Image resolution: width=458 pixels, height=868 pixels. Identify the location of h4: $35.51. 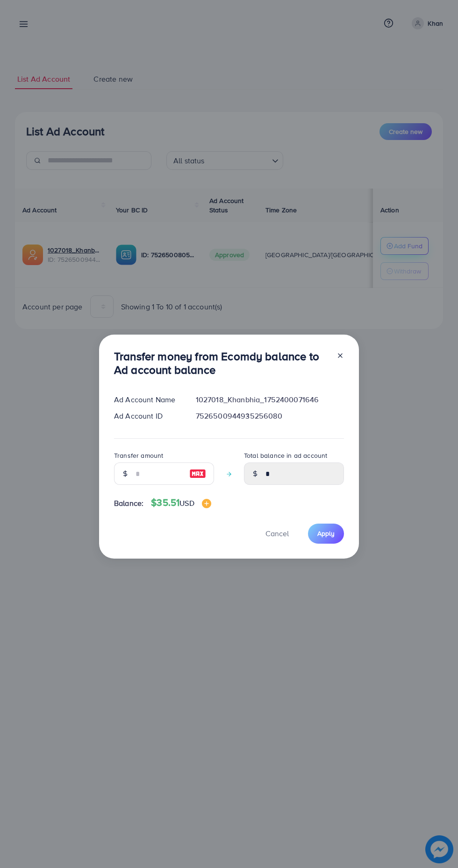
(181, 502).